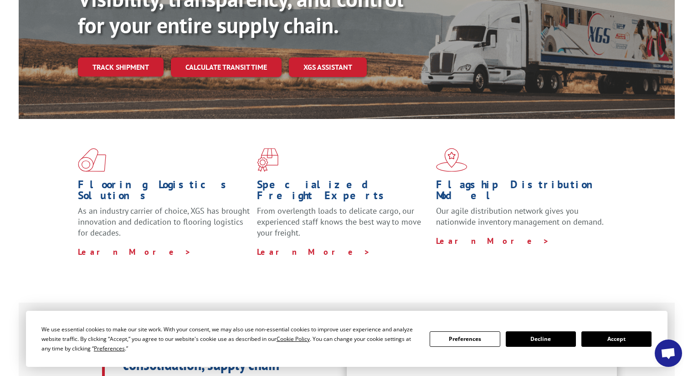 Image resolution: width=693 pixels, height=376 pixels. I want to click on div: We use essential cookies to make our site work. With your consent, we may also use non-essential ..., so click(230, 339).